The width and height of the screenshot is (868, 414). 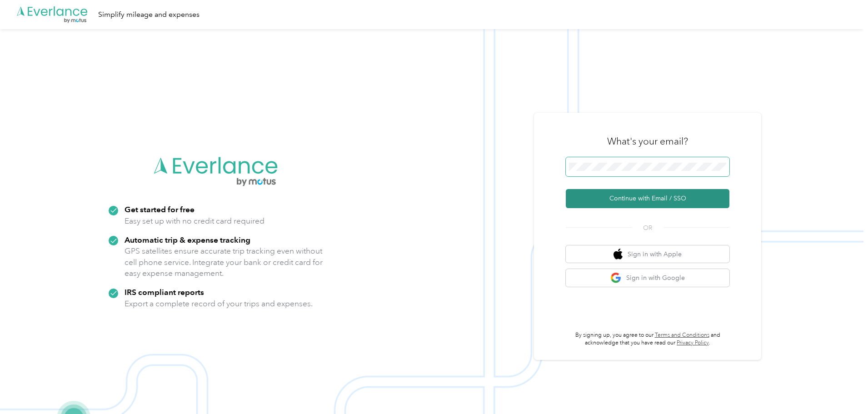 I want to click on img: apple logo, so click(x=618, y=254).